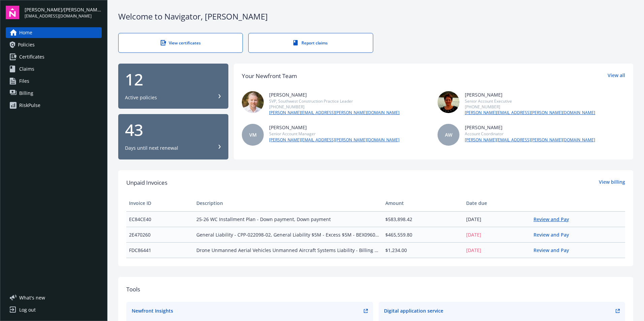  What do you see at coordinates (54, 45) in the screenshot?
I see `a: Policies` at bounding box center [54, 45].